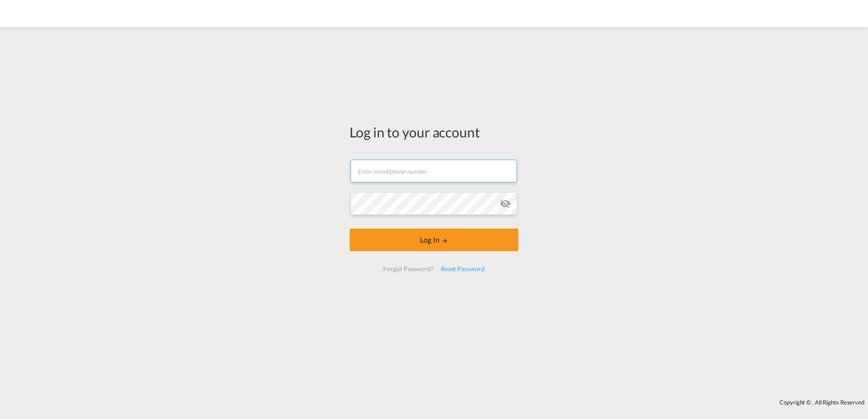 This screenshot has height=419, width=868. I want to click on button: LOGIN, so click(434, 240).